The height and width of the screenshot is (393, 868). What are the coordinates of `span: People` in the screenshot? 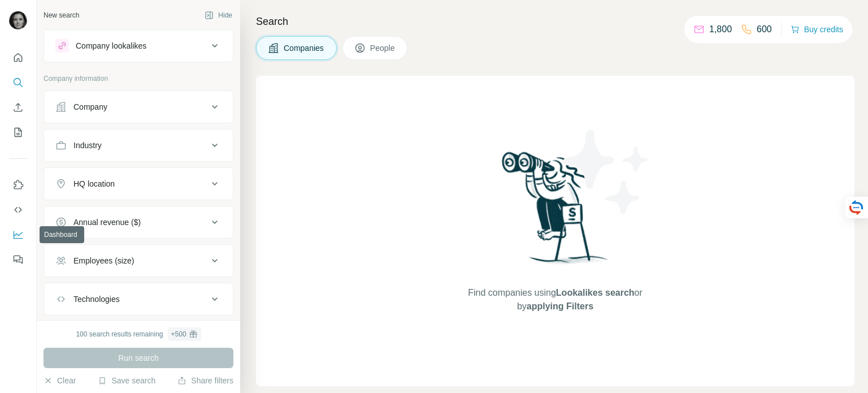 It's located at (383, 48).